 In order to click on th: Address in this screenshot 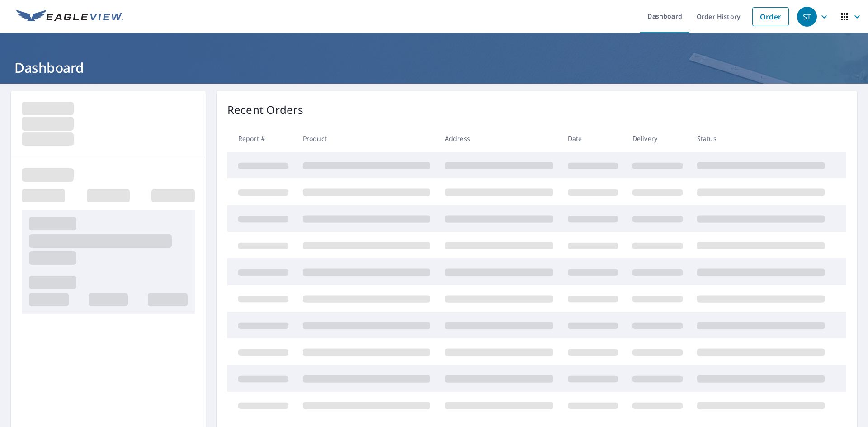, I will do `click(499, 138)`.